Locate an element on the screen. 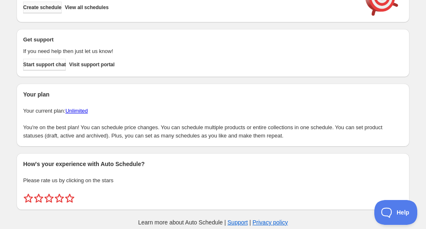  span: View all schedules is located at coordinates (87, 7).